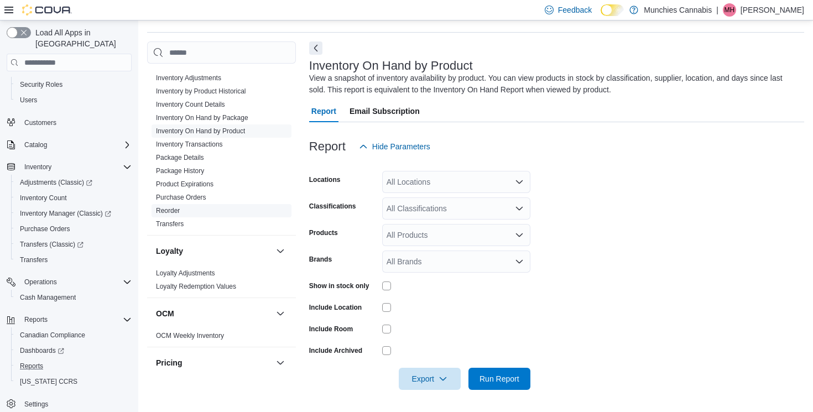  I want to click on p: Munchies Cannabis, so click(677, 10).